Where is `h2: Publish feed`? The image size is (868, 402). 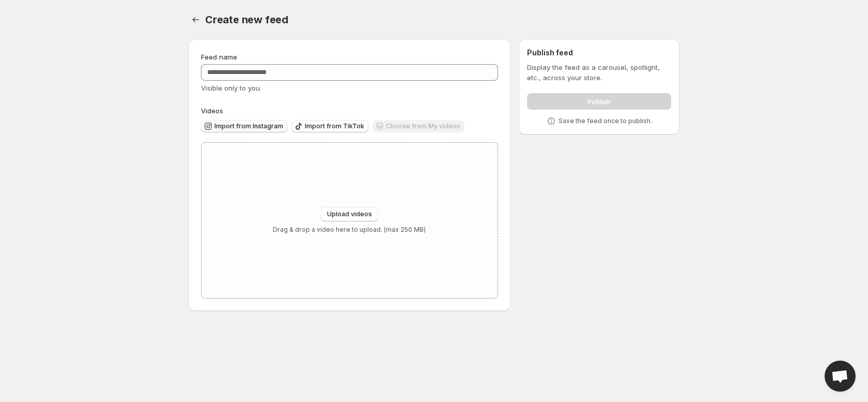 h2: Publish feed is located at coordinates (599, 52).